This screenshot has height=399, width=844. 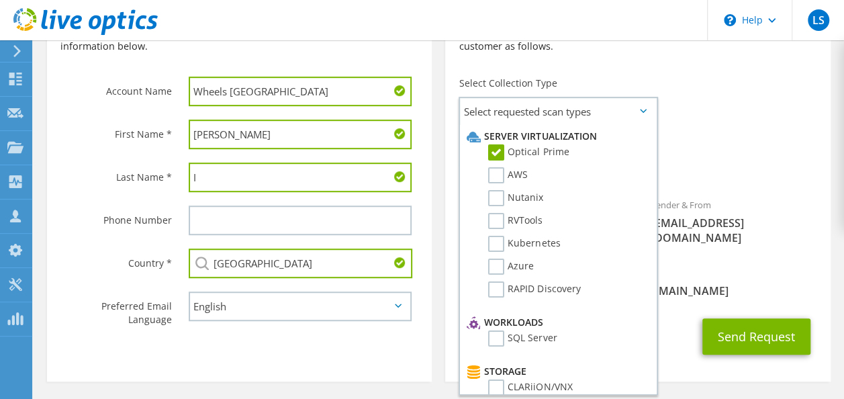 I want to click on svg: \n, so click(x=730, y=20).